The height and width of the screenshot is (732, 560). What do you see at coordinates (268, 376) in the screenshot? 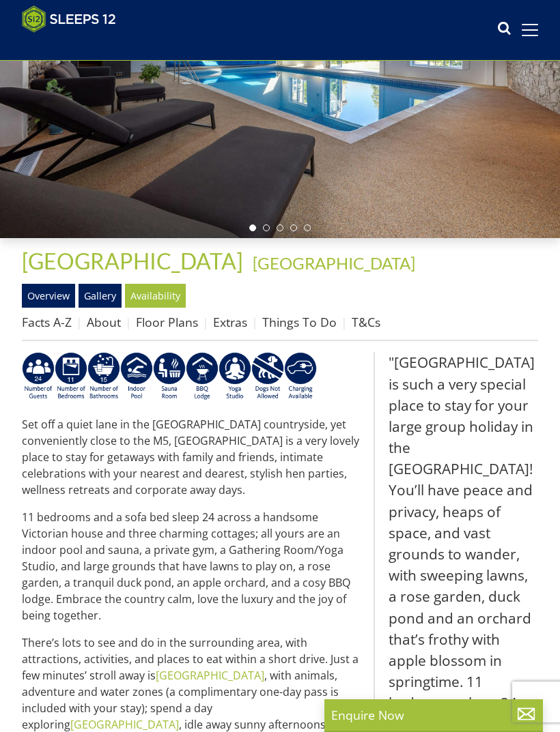
I see `img: AD_4nXc7e7Q8UMyixv7rz6qOvtfOJ-HWxdS5HoMkAakz0LHAlDrv7TQsW7pMSRZyfjfsXCPjAd0FRaH36fYwXYpeivIHiPWTW...` at bounding box center [268, 376].